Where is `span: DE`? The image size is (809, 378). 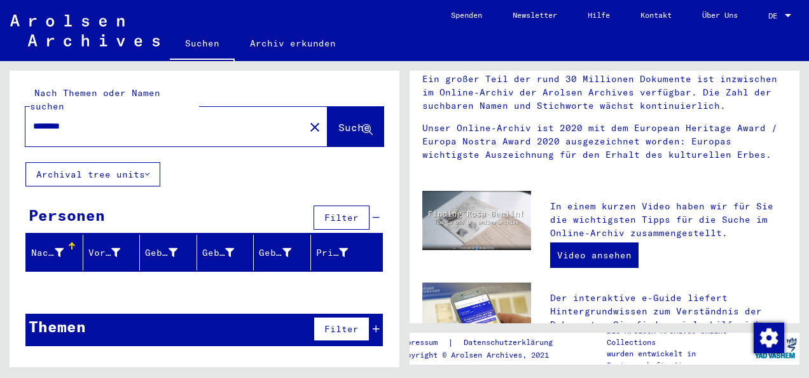
span: DE is located at coordinates (775, 16).